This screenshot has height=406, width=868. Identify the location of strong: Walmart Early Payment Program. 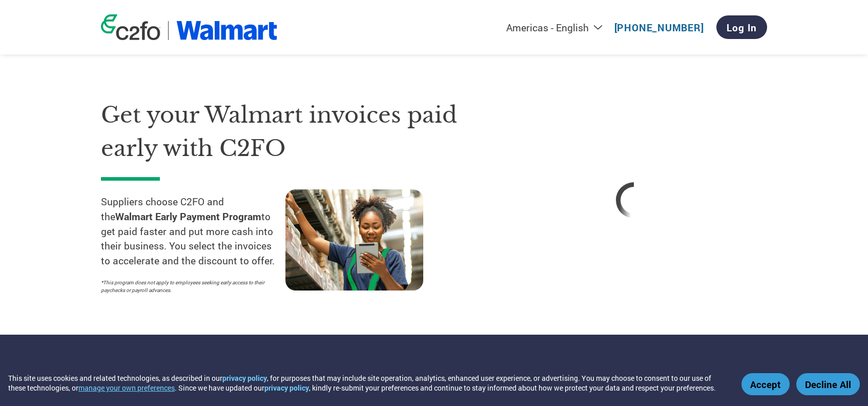
(188, 216).